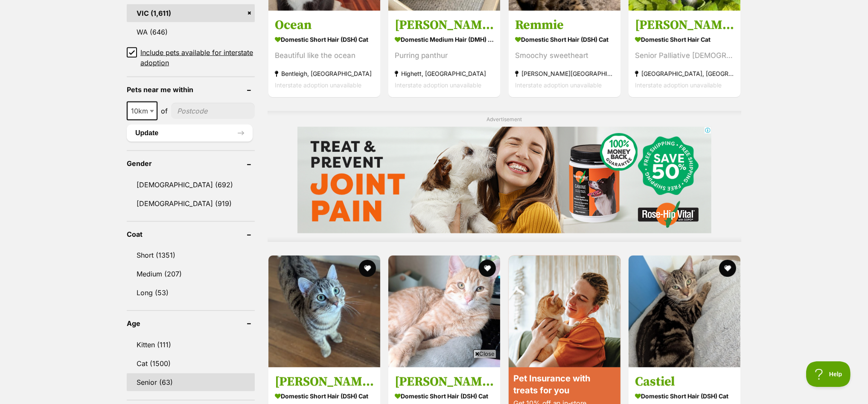  What do you see at coordinates (324, 25) in the screenshot?
I see `h3: Ocean` at bounding box center [324, 25].